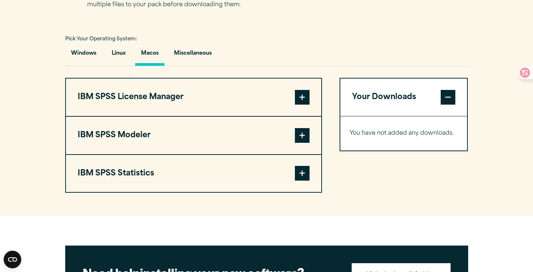  Describe the element at coordinates (194, 173) in the screenshot. I see `button: IBM SPSS Statistics` at that location.